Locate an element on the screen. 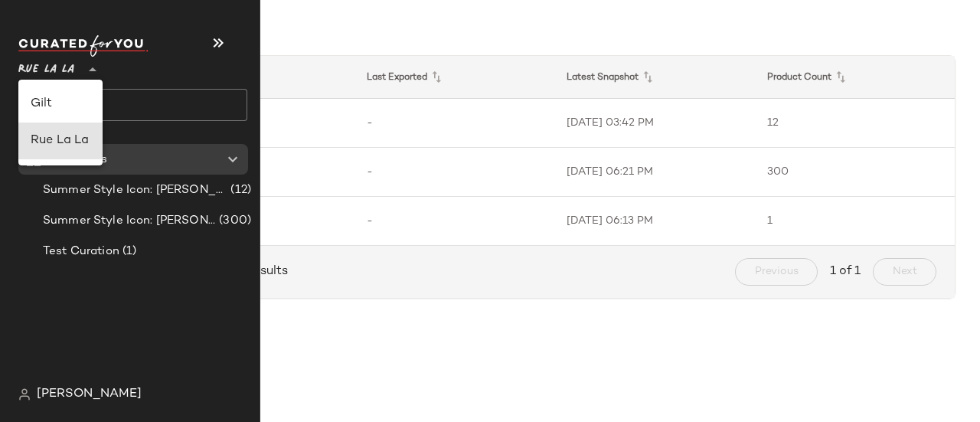  div: undefined-list is located at coordinates (61, 122).